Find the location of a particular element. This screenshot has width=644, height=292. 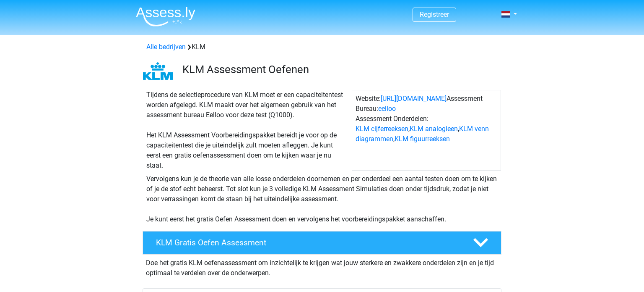

a: KLM venn diagrammen is located at coordinates (422, 133).